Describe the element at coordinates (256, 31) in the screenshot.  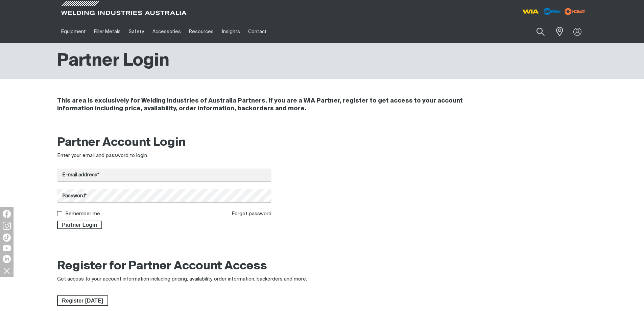
I see `nav: Main` at that location.